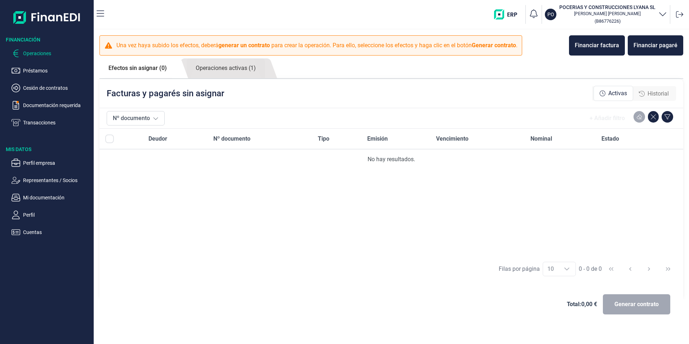 This screenshot has height=344, width=689. What do you see at coordinates (508, 14) in the screenshot?
I see `img: erp` at bounding box center [508, 14].